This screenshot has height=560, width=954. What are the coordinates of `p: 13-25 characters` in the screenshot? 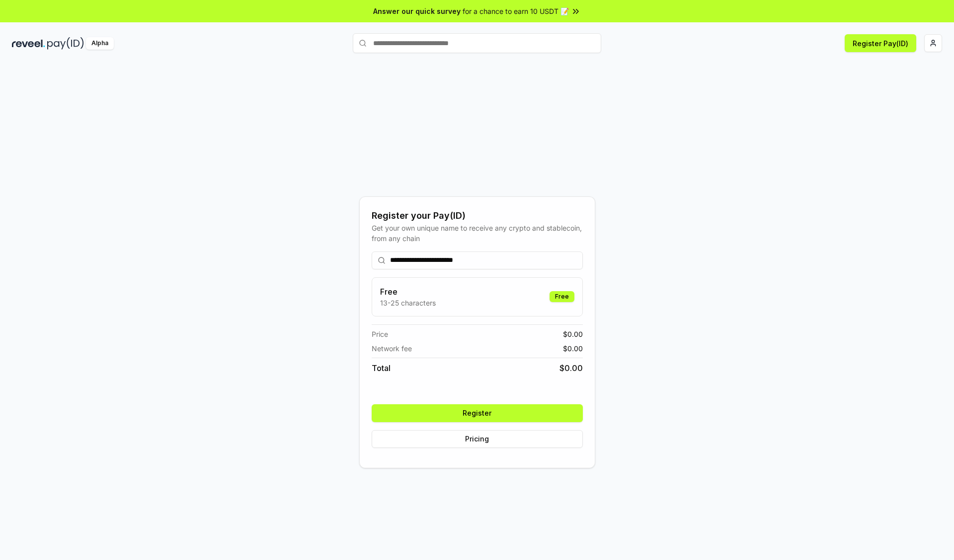 It's located at (407, 303).